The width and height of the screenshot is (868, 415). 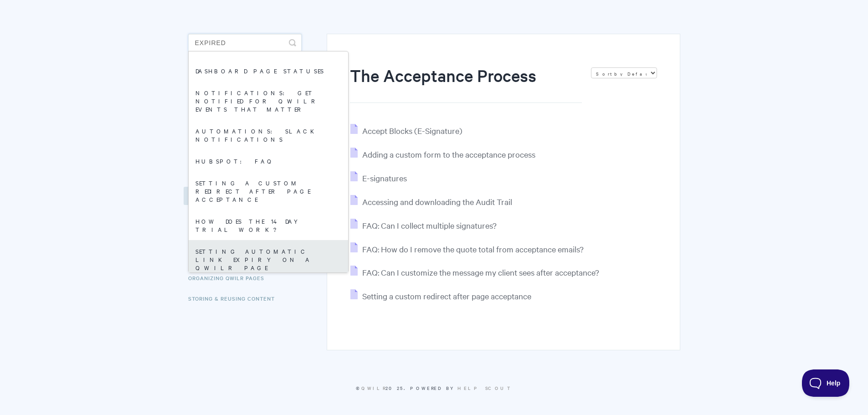 What do you see at coordinates (443, 154) in the screenshot?
I see `a: Adding a custom form to the acceptance process` at bounding box center [443, 154].